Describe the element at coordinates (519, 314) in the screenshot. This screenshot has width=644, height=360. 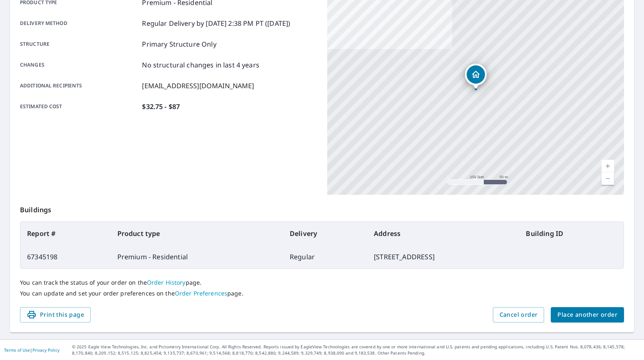
I see `button: Cancel order` at that location.